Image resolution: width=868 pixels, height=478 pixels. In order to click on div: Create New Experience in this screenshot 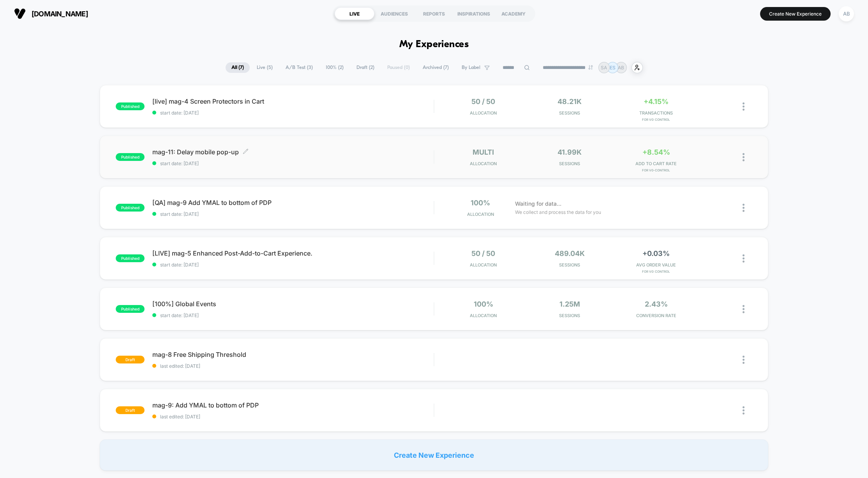, I will do `click(434, 455)`.